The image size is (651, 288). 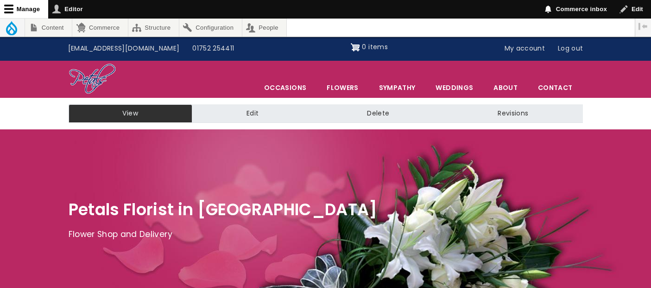 I want to click on a: About, so click(x=505, y=88).